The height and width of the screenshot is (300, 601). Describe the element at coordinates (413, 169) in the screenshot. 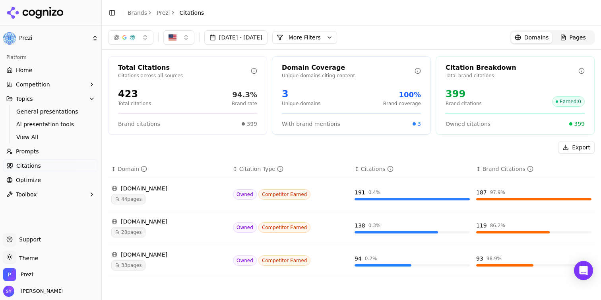

I see `th: totalCitationCount` at that location.